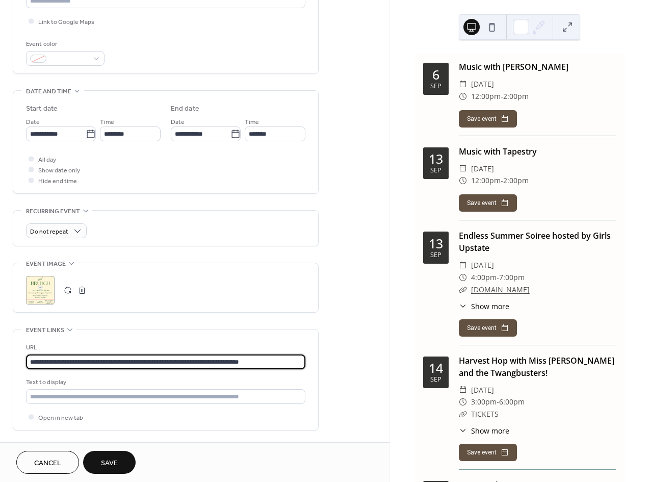  What do you see at coordinates (48, 91) in the screenshot?
I see `span: Date and time` at bounding box center [48, 91].